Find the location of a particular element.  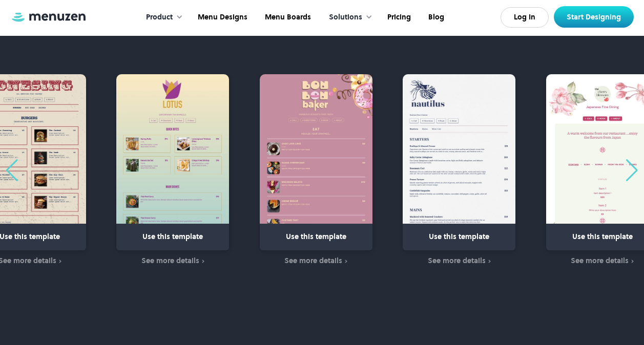

a: Pricing is located at coordinates (398, 18).